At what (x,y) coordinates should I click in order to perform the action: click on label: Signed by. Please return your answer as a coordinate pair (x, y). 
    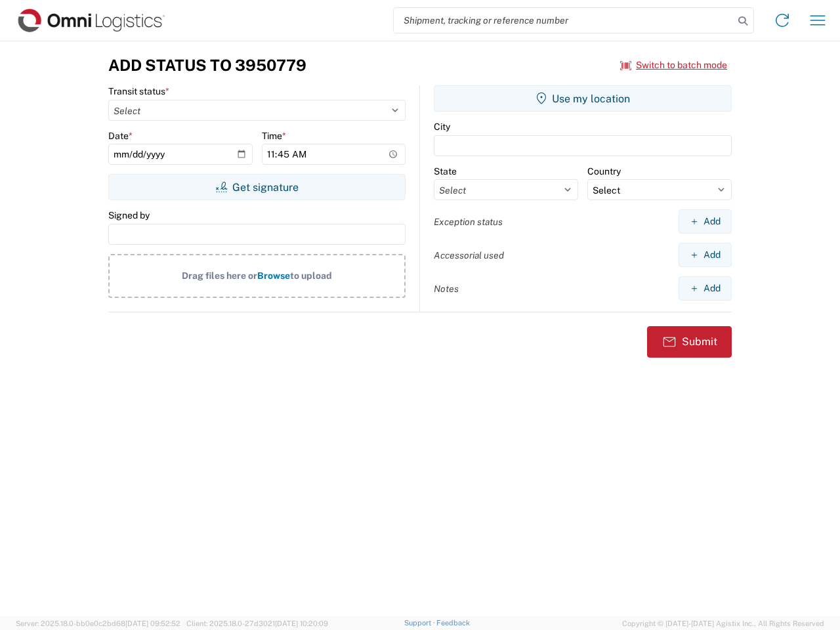
    Looking at the image, I should click on (129, 215).